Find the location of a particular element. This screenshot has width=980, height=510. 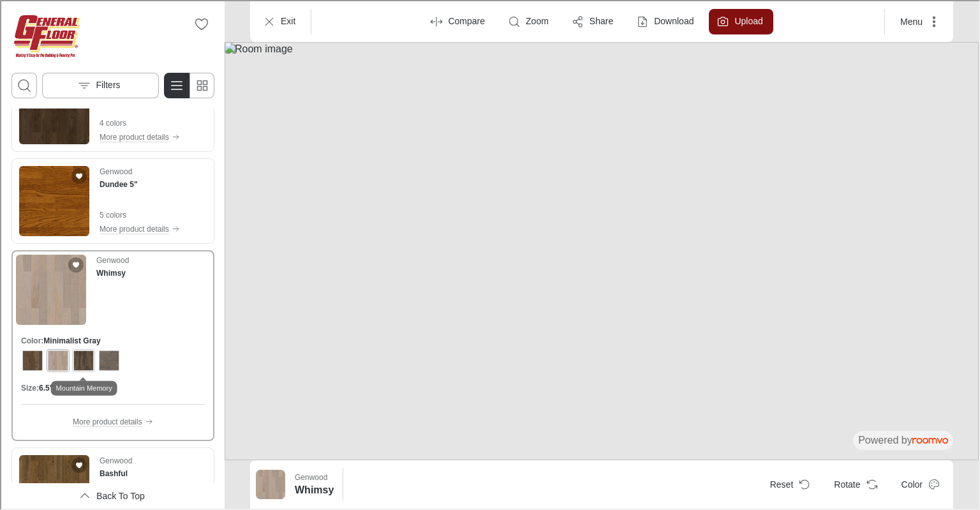

div: Mountain Memory is located at coordinates (83, 387).